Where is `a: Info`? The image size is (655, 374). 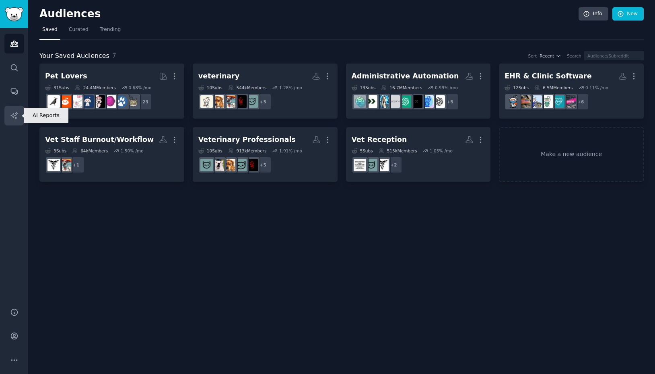
a: Info is located at coordinates (593, 14).